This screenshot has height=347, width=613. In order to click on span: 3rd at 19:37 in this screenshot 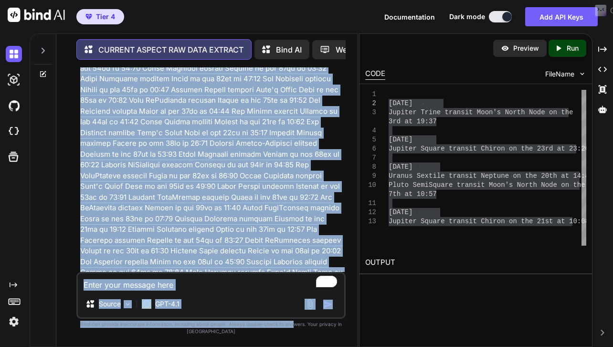, I will do `click(412, 121)`.